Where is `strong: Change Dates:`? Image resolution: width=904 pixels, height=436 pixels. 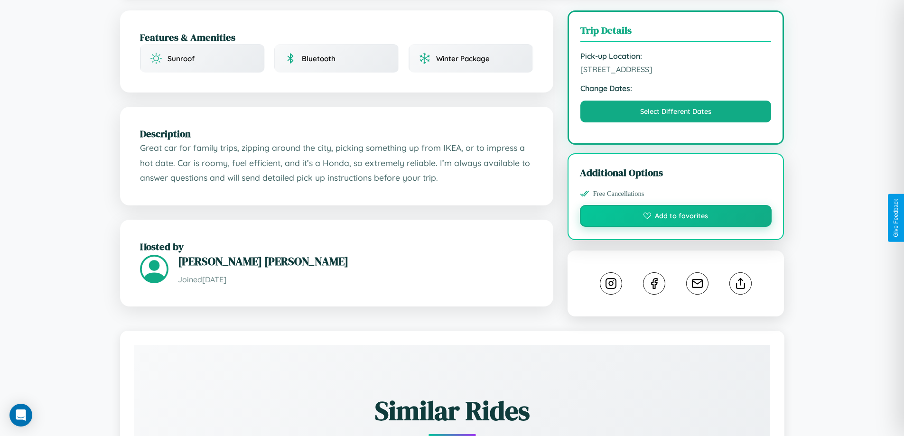 strong: Change Dates: is located at coordinates (676, 88).